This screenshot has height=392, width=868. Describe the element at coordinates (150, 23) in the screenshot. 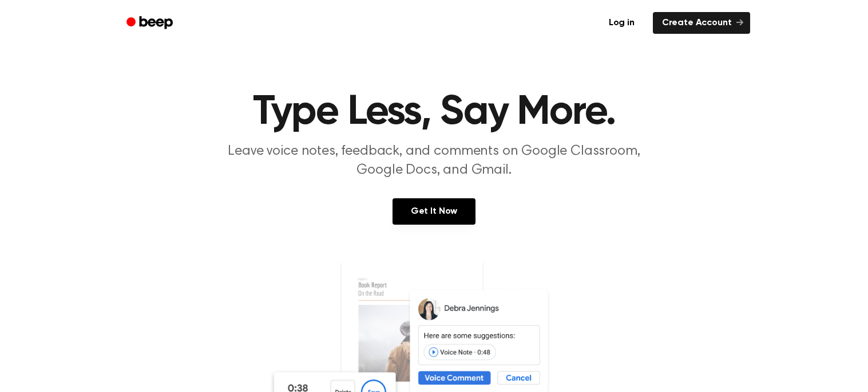

I see `a: Beep` at that location.